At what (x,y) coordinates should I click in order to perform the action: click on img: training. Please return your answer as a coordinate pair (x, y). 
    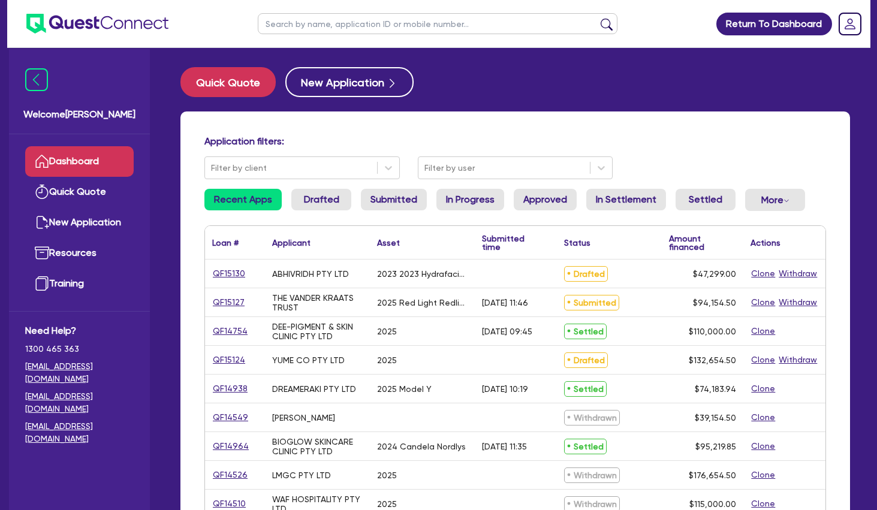
    Looking at the image, I should click on (42, 284).